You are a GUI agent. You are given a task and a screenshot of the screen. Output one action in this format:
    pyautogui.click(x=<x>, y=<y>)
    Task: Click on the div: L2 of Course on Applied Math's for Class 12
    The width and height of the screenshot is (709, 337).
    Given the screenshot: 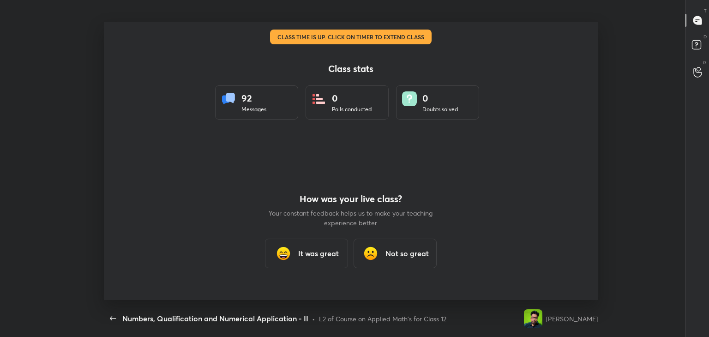 What is the action you would take?
    pyautogui.click(x=382, y=318)
    